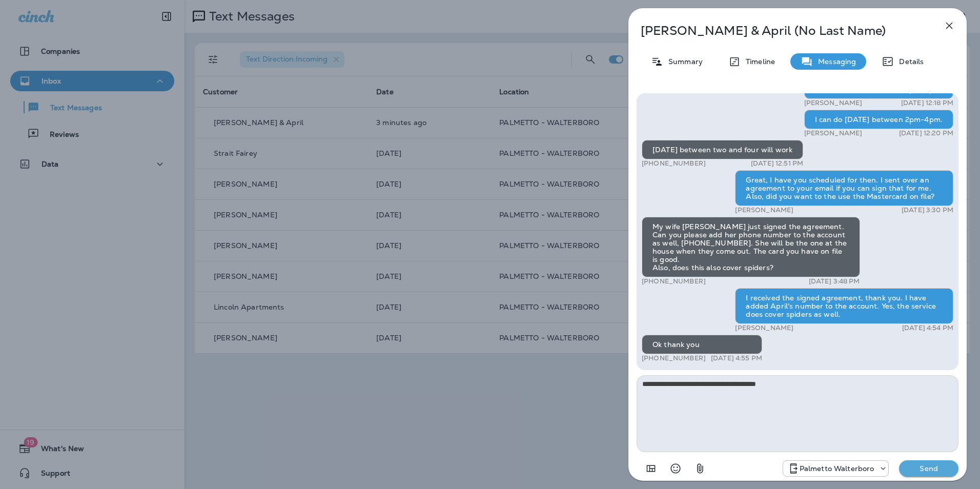  Describe the element at coordinates (835, 62) in the screenshot. I see `p: Messaging` at that location.